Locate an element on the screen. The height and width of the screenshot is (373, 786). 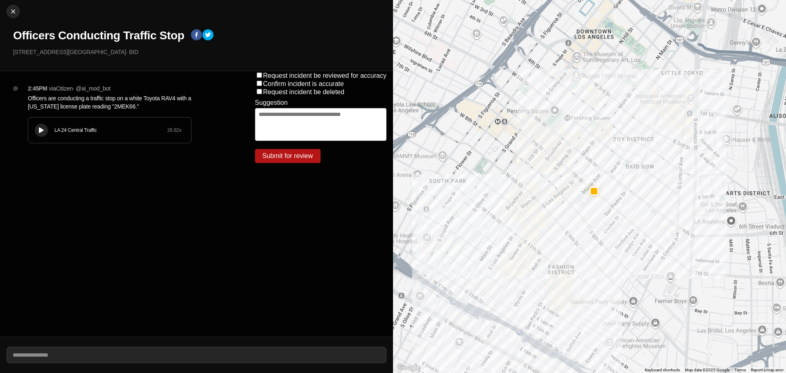
div: LA 24 Central Traffic is located at coordinates (111, 130).